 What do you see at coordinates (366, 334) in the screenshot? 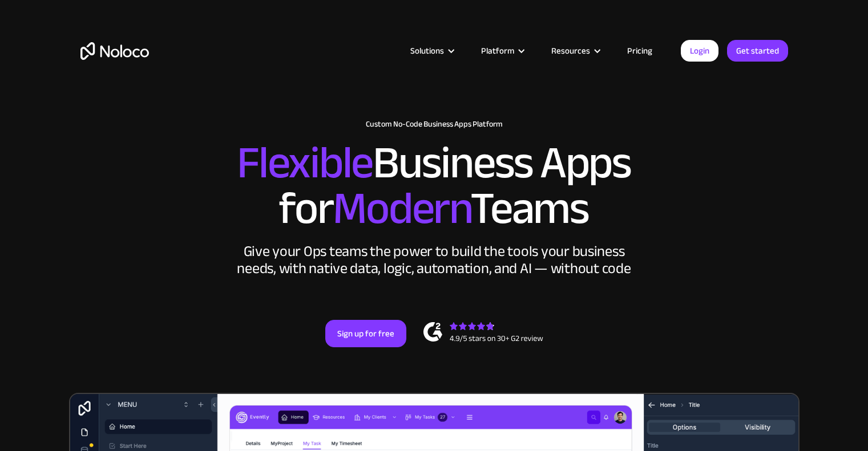
I see `a: Sign up for free` at bounding box center [366, 334].